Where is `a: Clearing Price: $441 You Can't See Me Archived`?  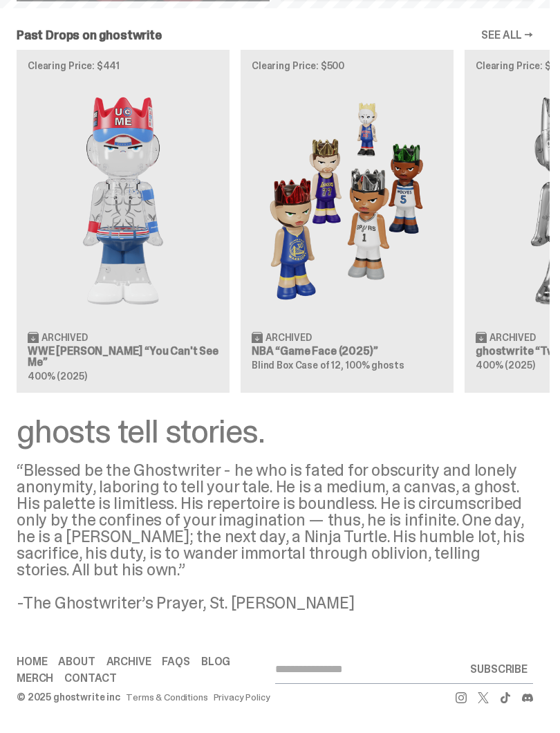
a: Clearing Price: $441 You Can't See Me Archived is located at coordinates (123, 223).